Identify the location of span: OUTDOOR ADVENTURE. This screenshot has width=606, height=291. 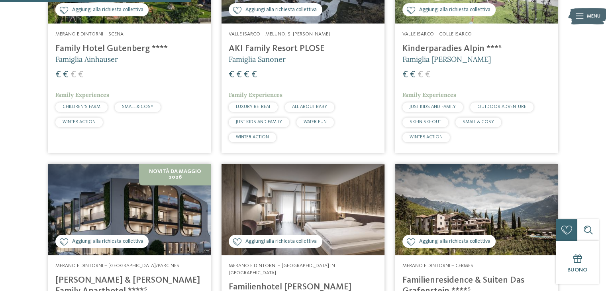
(501, 107).